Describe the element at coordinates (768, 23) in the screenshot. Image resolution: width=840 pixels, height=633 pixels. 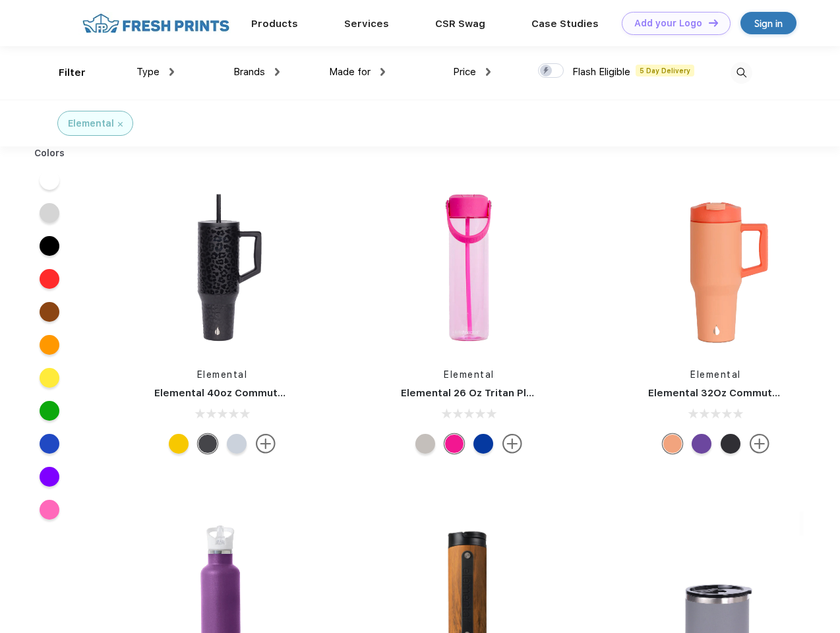
I see `div: Sign in` at that location.